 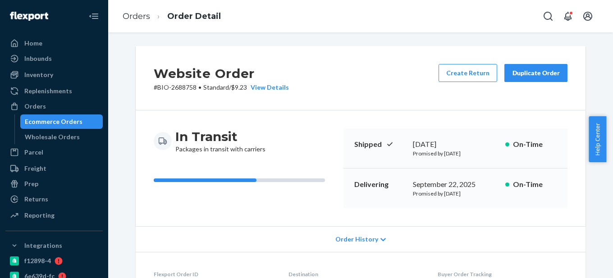 What do you see at coordinates (38, 59) in the screenshot?
I see `div: Inbounds` at bounding box center [38, 59].